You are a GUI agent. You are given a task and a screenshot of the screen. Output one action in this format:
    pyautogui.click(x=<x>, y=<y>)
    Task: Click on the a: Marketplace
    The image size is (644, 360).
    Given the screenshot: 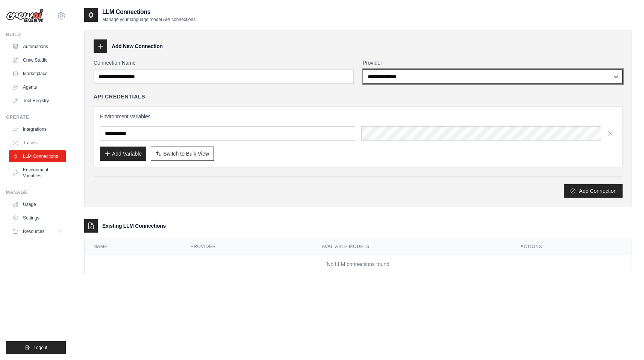 What is the action you would take?
    pyautogui.click(x=37, y=74)
    